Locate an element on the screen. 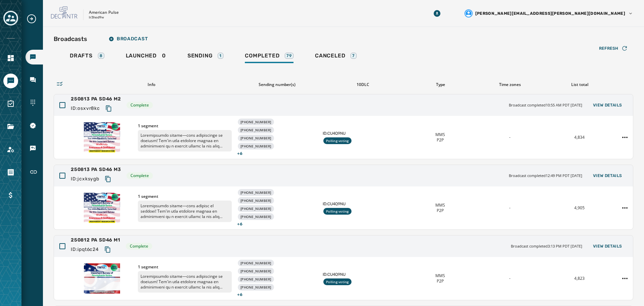 Image resolution: width=644 pixels, height=306 pixels. div: 4,905 is located at coordinates (579, 208).